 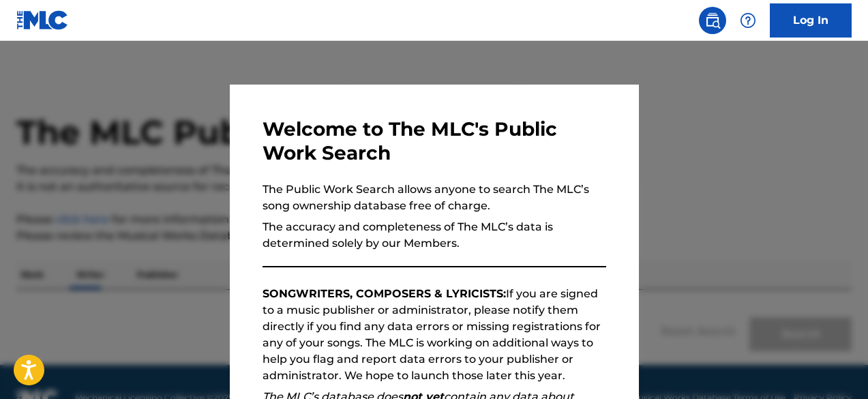 What do you see at coordinates (713, 21) in the screenshot?
I see `a: Public Search` at bounding box center [713, 21].